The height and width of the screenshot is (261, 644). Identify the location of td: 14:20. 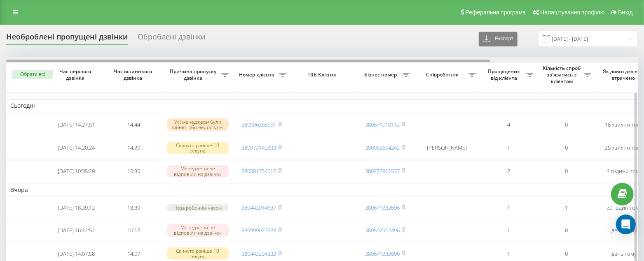
(134, 148).